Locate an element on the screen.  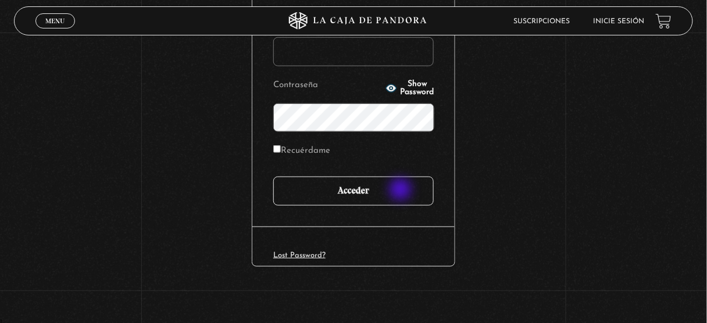
input: Acceder is located at coordinates (353, 191).